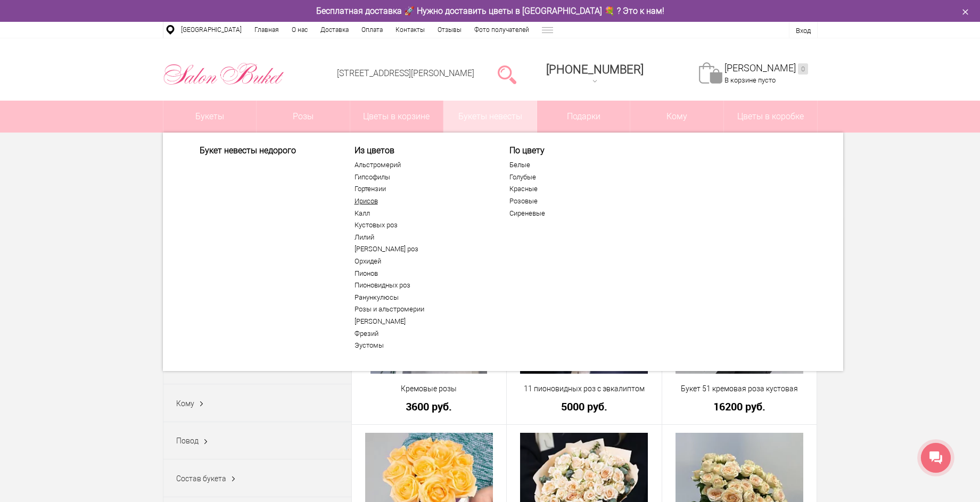 The width and height of the screenshot is (980, 502). I want to click on span: По цвету, so click(575, 150).